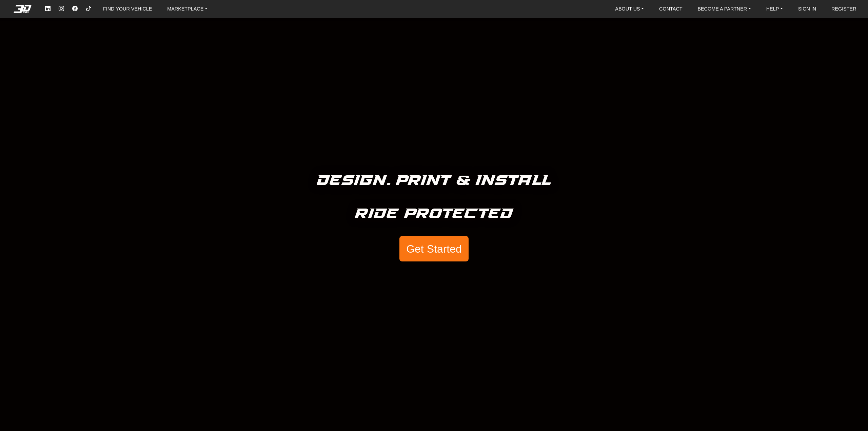 Image resolution: width=868 pixels, height=431 pixels. What do you see at coordinates (629, 9) in the screenshot?
I see `a: ABOUT US` at bounding box center [629, 9].